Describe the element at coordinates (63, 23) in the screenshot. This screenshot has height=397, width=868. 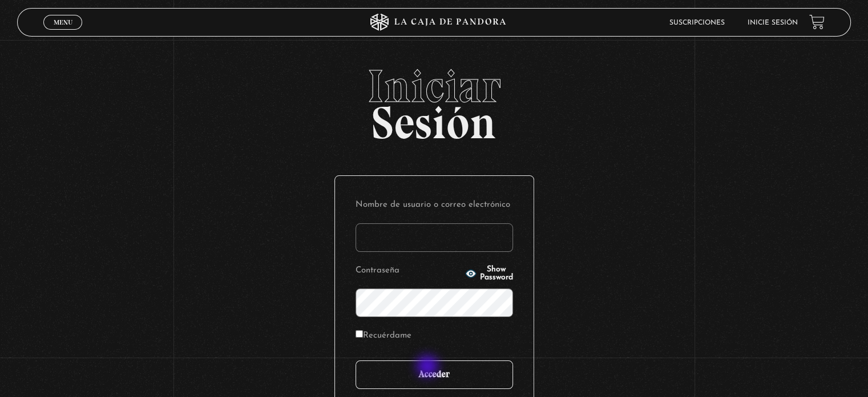
I see `span: Menu` at that location.